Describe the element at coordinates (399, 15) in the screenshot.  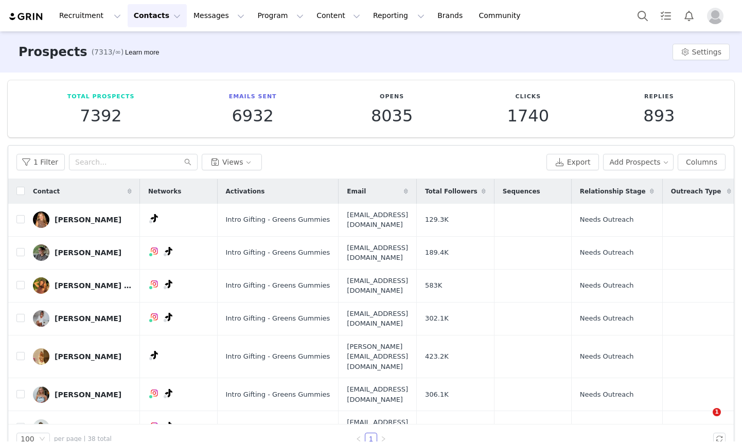
I see `button: Reporting` at that location.